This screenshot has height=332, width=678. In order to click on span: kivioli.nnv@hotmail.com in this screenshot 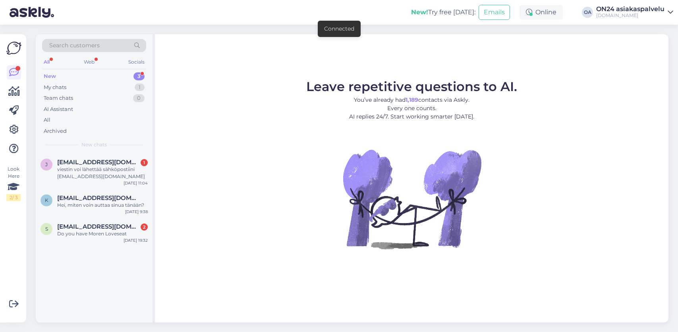, I will do `click(98, 198)`.